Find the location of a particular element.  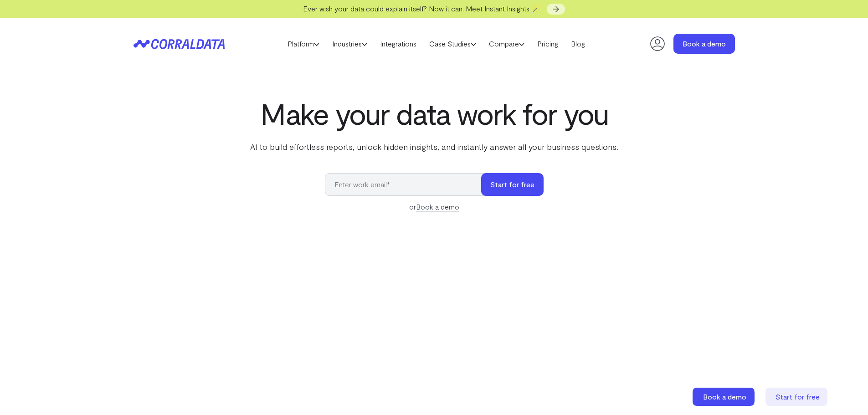

a: Integrations is located at coordinates (398, 44).